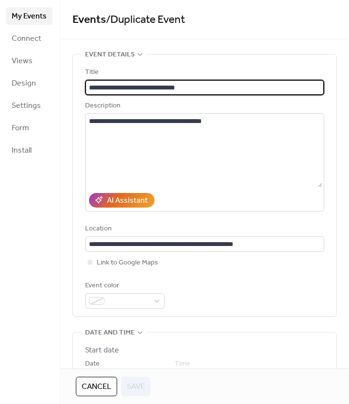 The height and width of the screenshot is (404, 349). Describe the element at coordinates (110, 55) in the screenshot. I see `span: Event details` at that location.